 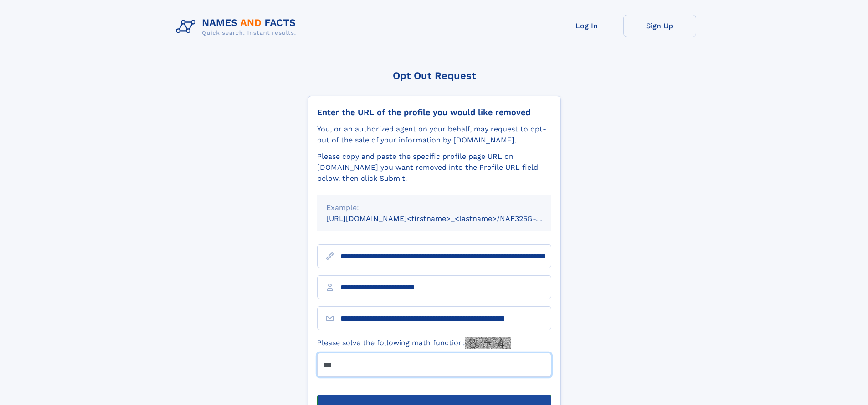 What do you see at coordinates (660, 26) in the screenshot?
I see `a: Sign Up` at bounding box center [660, 26].